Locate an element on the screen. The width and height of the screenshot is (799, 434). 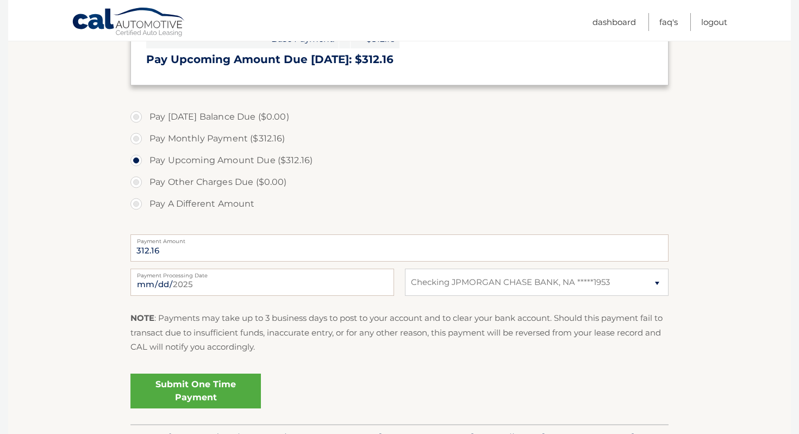
a: Logout is located at coordinates (714, 22).